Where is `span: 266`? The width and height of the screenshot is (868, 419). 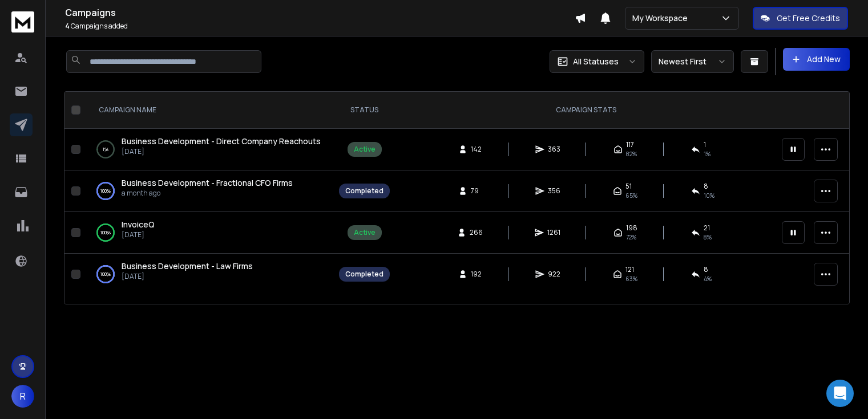 span: 266 is located at coordinates (476, 233).